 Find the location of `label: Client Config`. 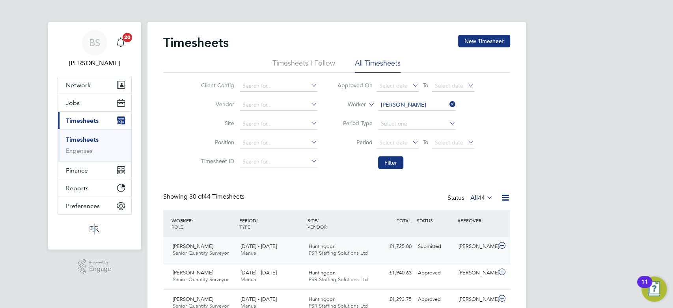

label: Client Config is located at coordinates (216, 85).